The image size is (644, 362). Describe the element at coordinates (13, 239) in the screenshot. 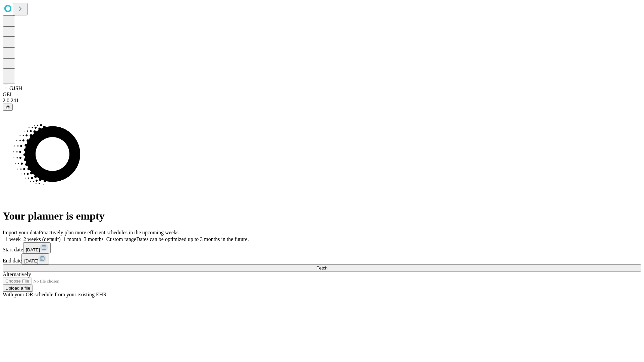

I see `span: 1 week` at that location.